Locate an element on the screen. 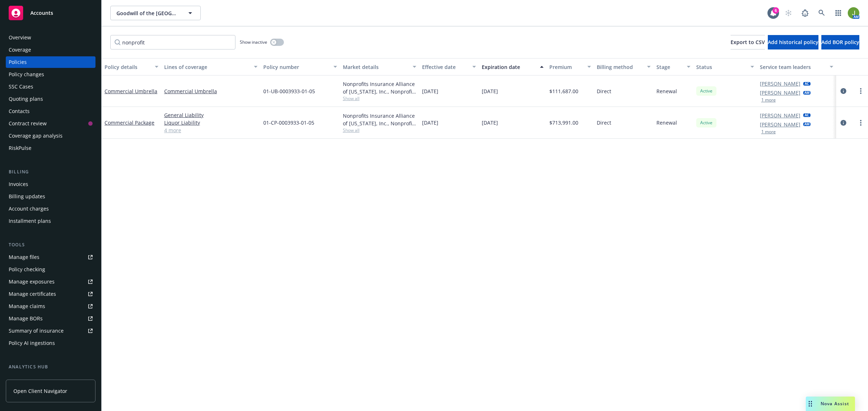 This screenshot has height=411, width=868. a: 4 more is located at coordinates (211, 130).